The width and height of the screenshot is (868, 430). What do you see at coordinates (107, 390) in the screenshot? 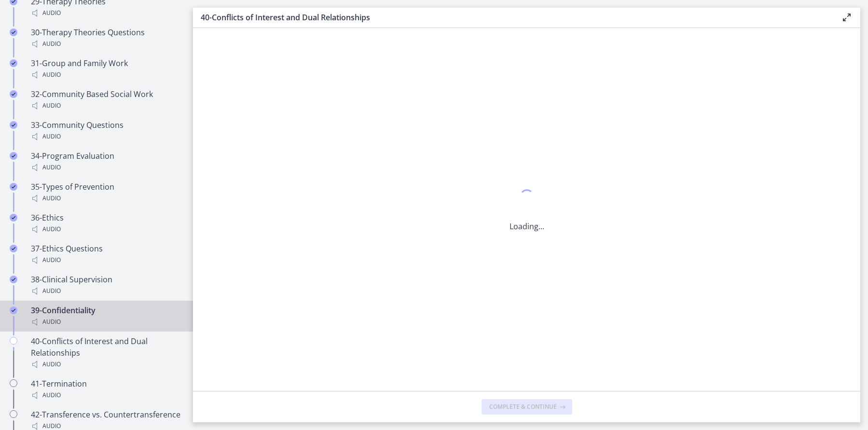
I see `div: 41-Termination` at bounding box center [107, 390].